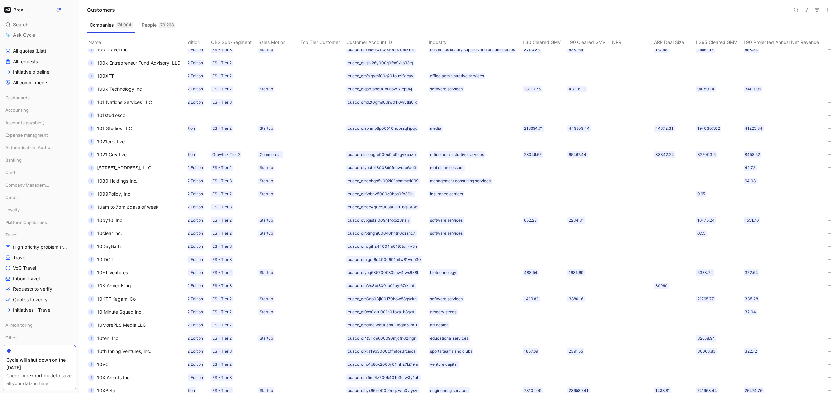 The image size is (840, 393). I want to click on div: cuacc_cmfgdt6q4000601mtw81web30, so click(384, 260).